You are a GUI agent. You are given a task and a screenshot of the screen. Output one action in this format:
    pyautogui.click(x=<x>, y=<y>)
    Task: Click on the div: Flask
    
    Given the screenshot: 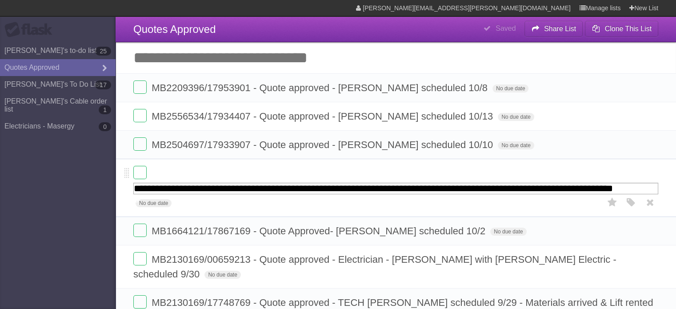 What is the action you would take?
    pyautogui.click(x=31, y=30)
    